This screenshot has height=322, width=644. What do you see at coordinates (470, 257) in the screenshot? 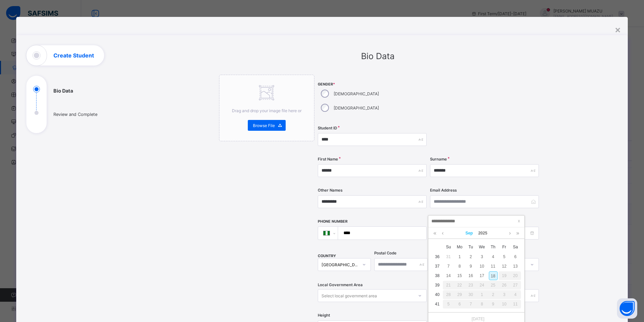
I see `td: September 2, 2025` at bounding box center [470, 257].